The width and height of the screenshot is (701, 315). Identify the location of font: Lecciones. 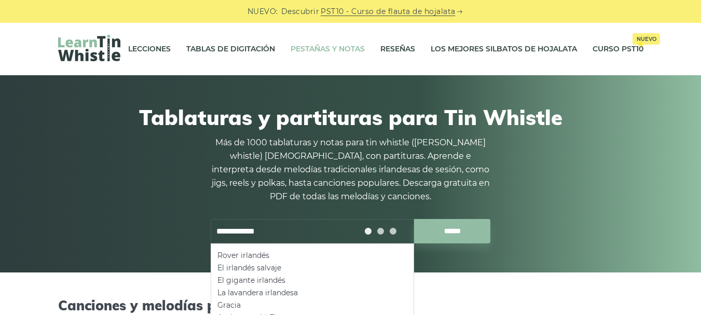
(149, 49).